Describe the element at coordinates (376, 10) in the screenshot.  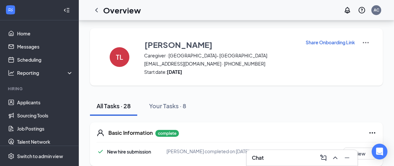
I see `div: AC` at that location.